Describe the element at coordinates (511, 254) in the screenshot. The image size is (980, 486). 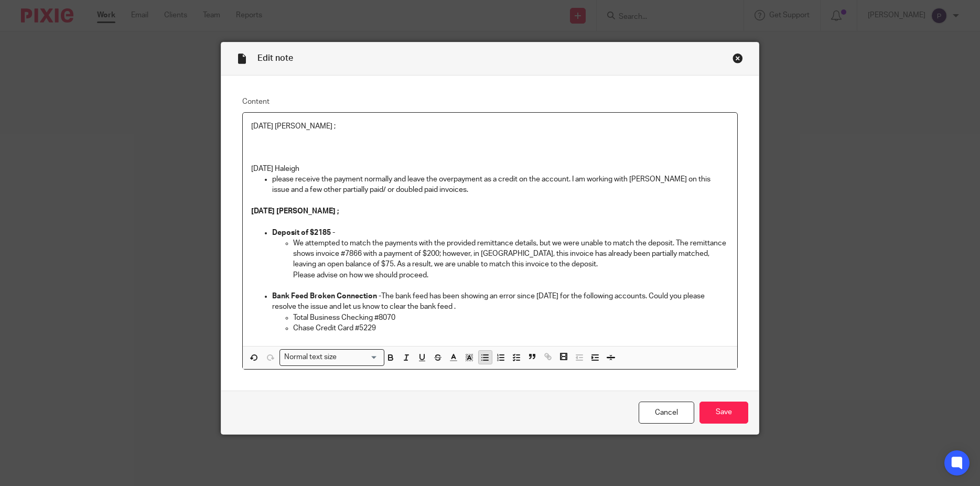
I see `p: We attempted to match the payments with the provided remittance details, but we were unable to ma...` at that location.